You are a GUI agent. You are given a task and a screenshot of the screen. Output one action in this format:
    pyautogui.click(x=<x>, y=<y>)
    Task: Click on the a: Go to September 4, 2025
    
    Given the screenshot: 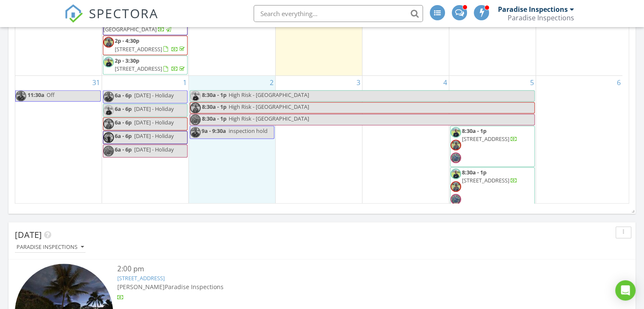 What is the action you would take?
    pyautogui.click(x=445, y=82)
    